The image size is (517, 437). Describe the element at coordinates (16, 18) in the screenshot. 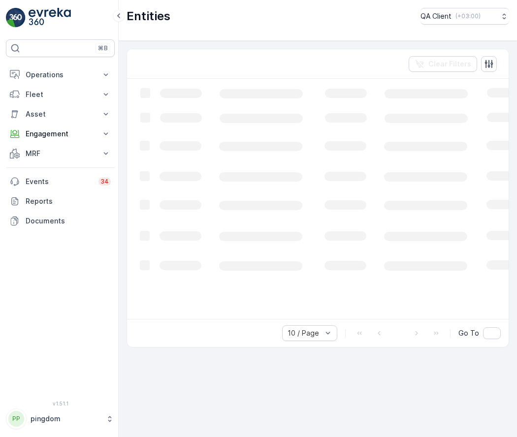

I see `img: logo` at that location.